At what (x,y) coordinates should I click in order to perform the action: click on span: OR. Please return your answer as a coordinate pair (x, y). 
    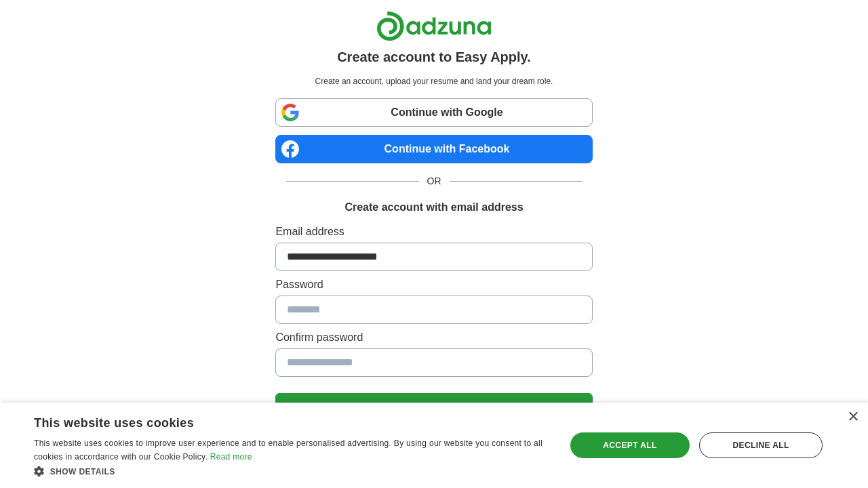
    Looking at the image, I should click on (434, 181).